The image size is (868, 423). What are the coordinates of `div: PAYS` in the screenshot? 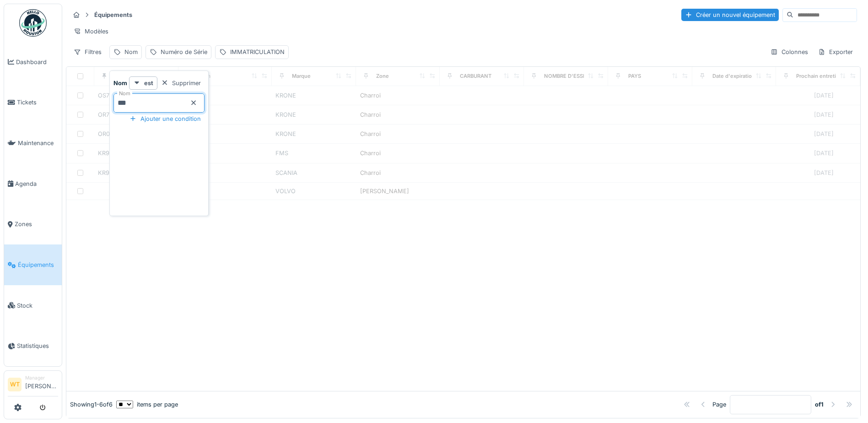 It's located at (635, 76).